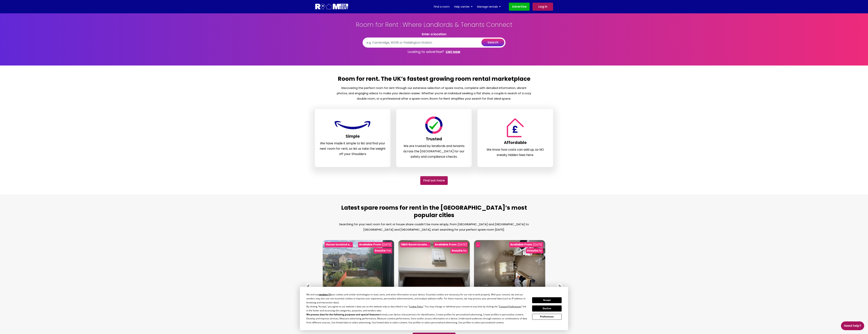 This screenshot has width=868, height=334. I want to click on h2: Room for rent. The UK’s fastest growing room rental marketplace, so click(434, 80).